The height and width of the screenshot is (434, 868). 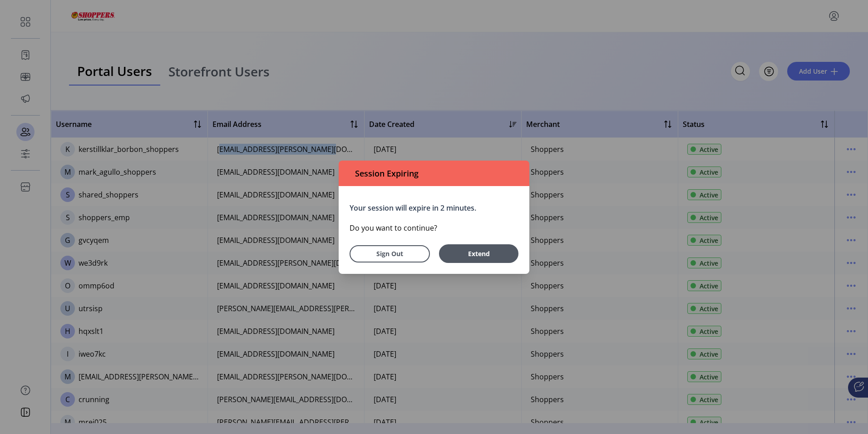 I want to click on button: Extend, so click(x=479, y=254).